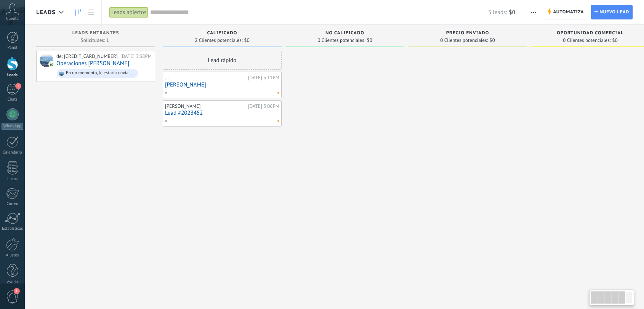 This screenshot has height=309, width=644. Describe the element at coordinates (612, 12) in the screenshot. I see `a: Nuevo lead` at that location.